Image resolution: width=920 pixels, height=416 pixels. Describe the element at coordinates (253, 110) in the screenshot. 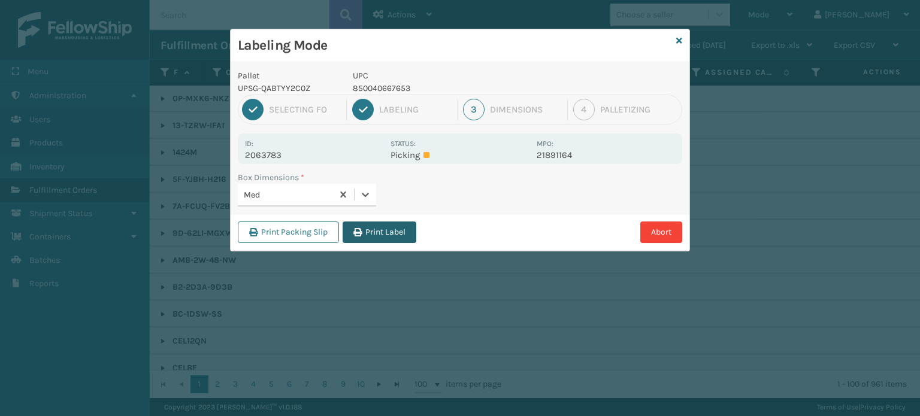

I see `div: 1` at that location.